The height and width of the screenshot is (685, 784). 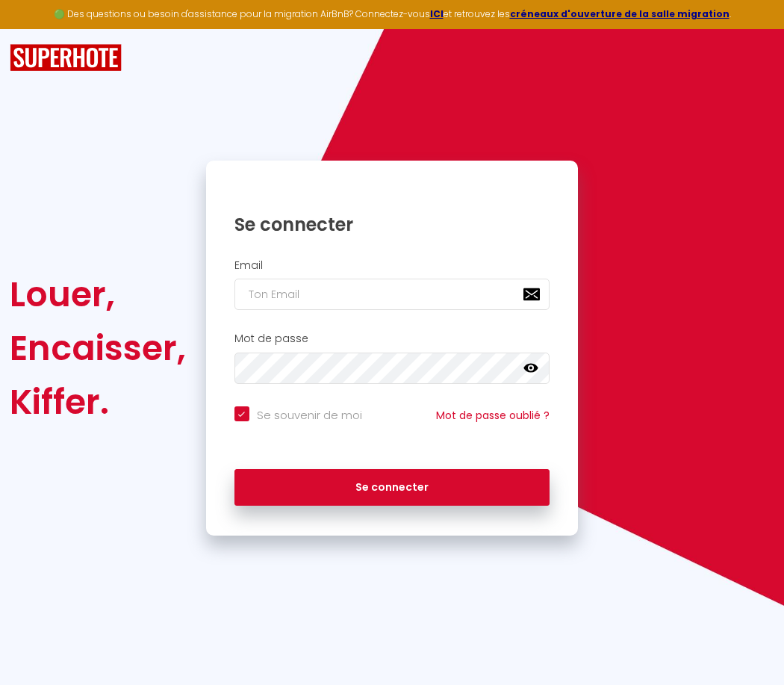 I want to click on button: Se connecter, so click(x=392, y=488).